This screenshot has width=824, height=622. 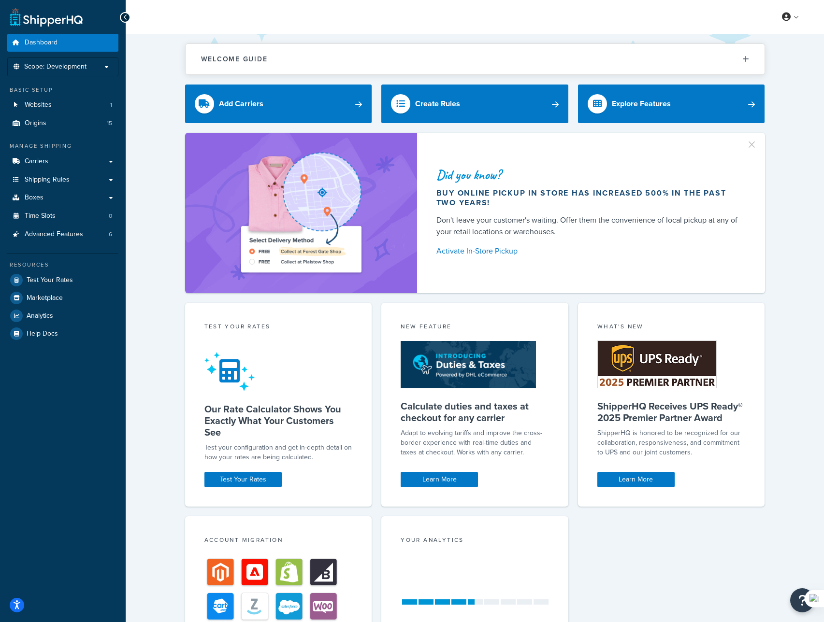 I want to click on div: Don't leave your customer's waiting. Offer them the convenience of local pickup at any of your re..., so click(x=589, y=226).